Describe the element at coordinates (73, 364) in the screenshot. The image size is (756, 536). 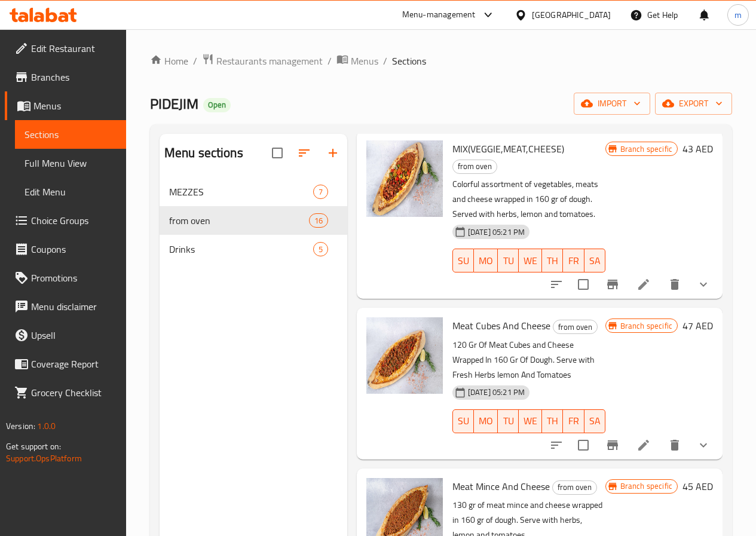
I see `span: Coverage Report` at that location.